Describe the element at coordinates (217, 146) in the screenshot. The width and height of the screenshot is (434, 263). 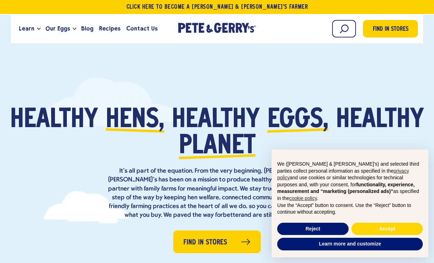
I see `span: planet` at that location.